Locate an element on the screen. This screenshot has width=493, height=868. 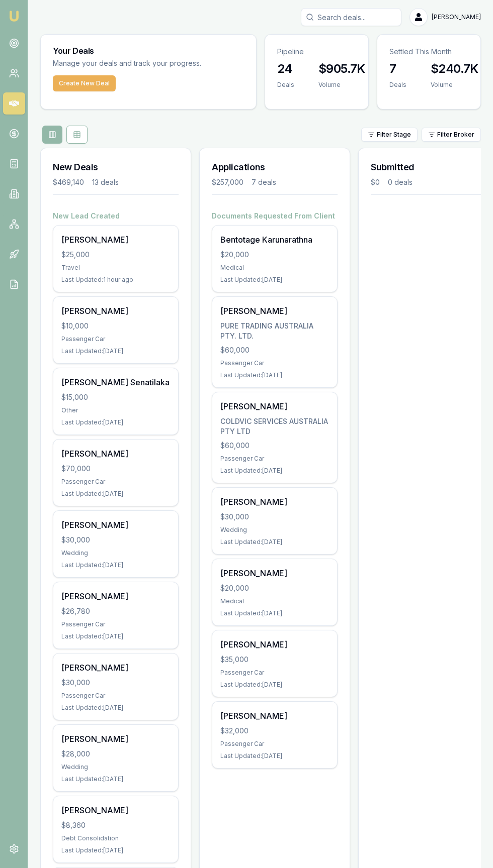
div: $25,000 is located at coordinates (116, 255).